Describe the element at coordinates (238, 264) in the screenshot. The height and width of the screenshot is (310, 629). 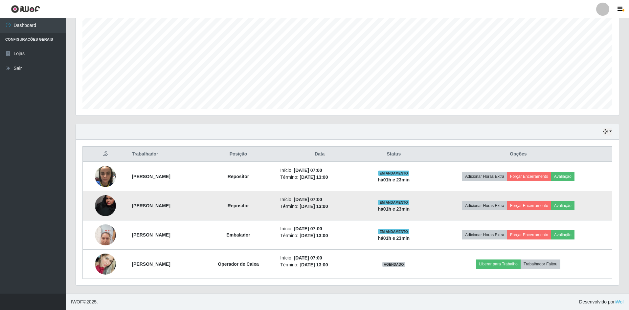
I see `strong: Operador de Caixa` at that location.